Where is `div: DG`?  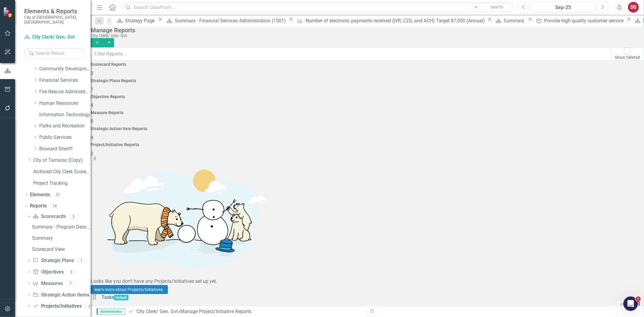 div: DG is located at coordinates (633, 7).